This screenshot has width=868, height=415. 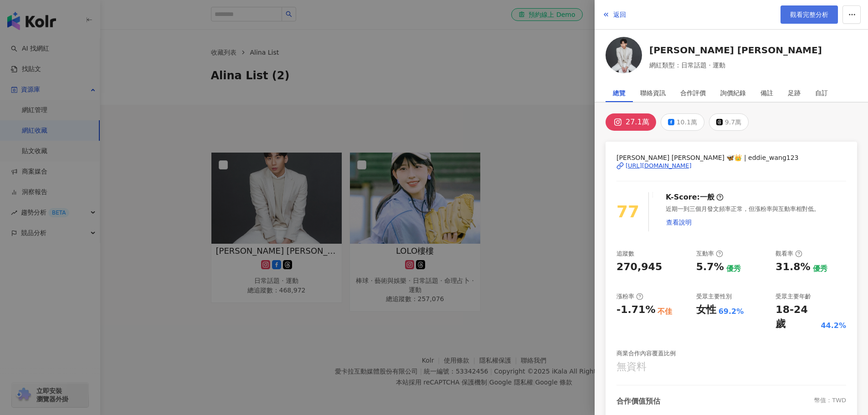 What do you see at coordinates (710, 254) in the screenshot?
I see `div: 互動率` at bounding box center [710, 254].